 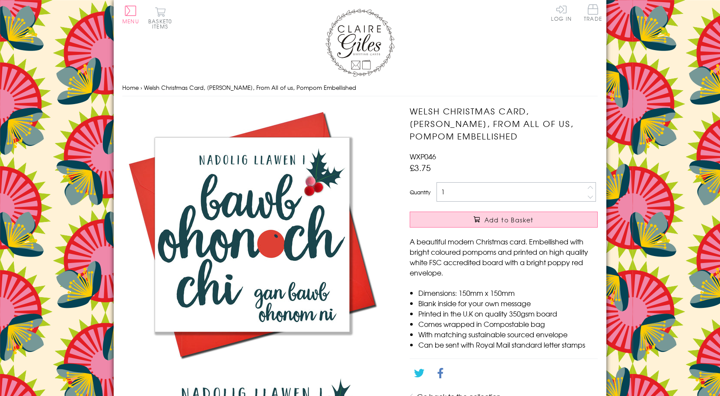 I want to click on p: A beautiful modern Christmas card. Embellished with bright coloured pompoms and printed on high q..., so click(x=504, y=257).